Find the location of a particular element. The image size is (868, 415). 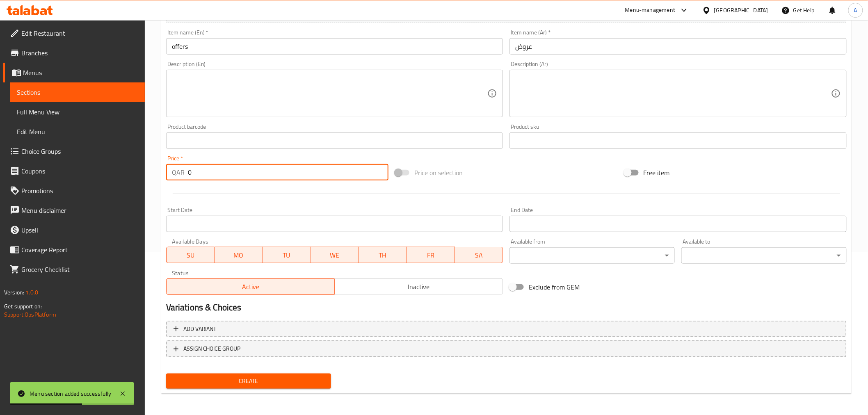

button: ASSIGN CHOICE GROUP is located at coordinates (506, 349).